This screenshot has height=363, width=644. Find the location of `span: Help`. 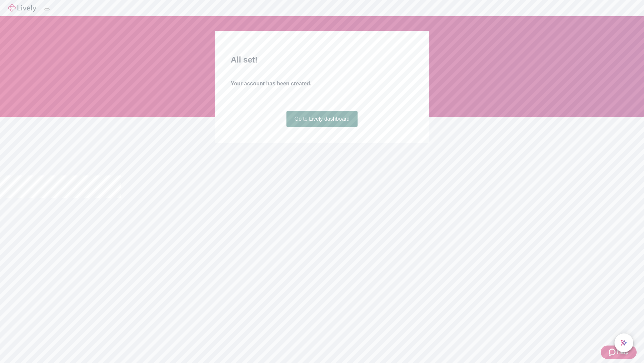

span: Help is located at coordinates (623, 352).